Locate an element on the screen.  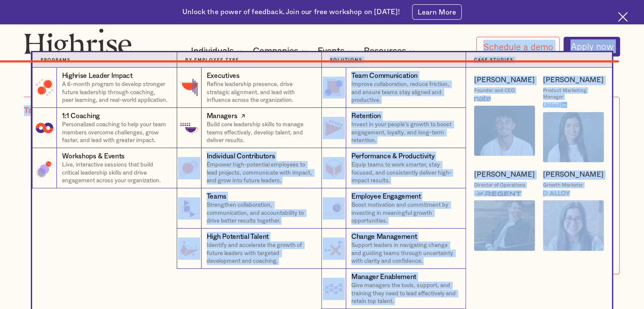
a: Performance & ProductivityEquip teams to work smarter, stay focused, and consistently deliver hig... is located at coordinates (394, 168).